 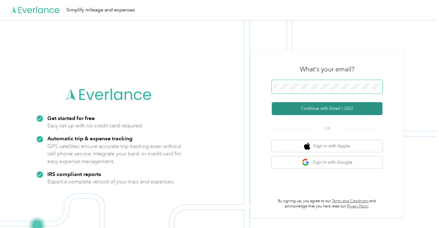 I want to click on button: apple logoSign in with Apple, so click(x=327, y=146).